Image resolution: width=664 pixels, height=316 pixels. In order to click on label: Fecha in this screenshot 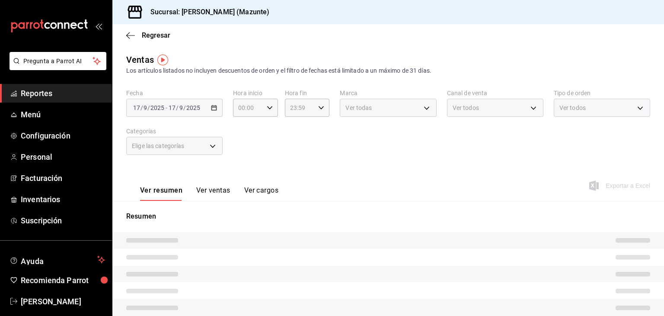, I will do `click(174, 93)`.